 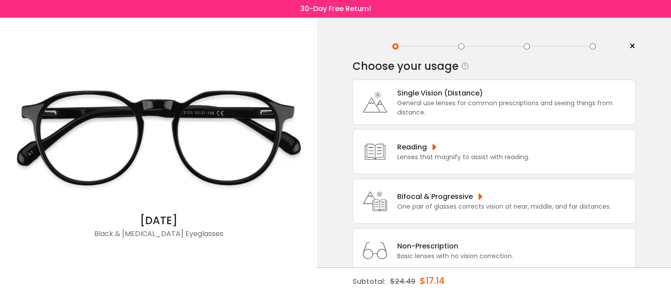 What do you see at coordinates (406, 66) in the screenshot?
I see `div: Choose your usage` at bounding box center [406, 66].